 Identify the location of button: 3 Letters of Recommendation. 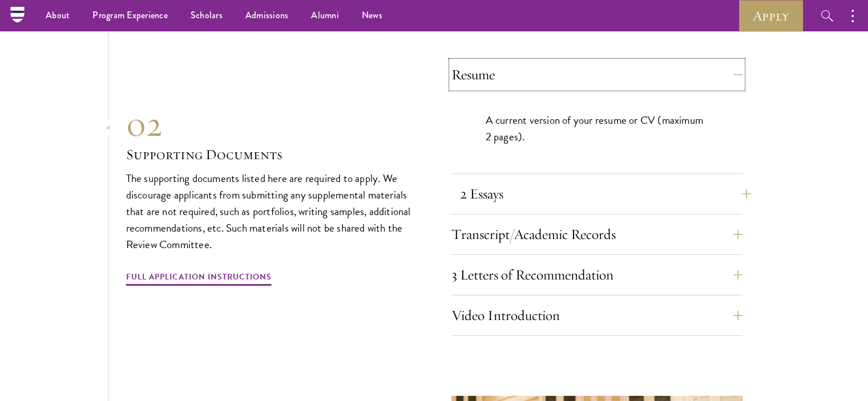
(597, 275).